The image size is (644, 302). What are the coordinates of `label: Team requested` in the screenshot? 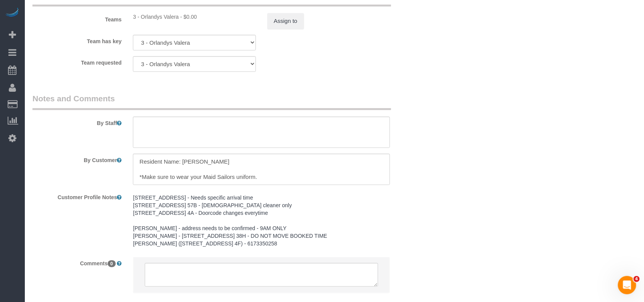 It's located at (77, 61).